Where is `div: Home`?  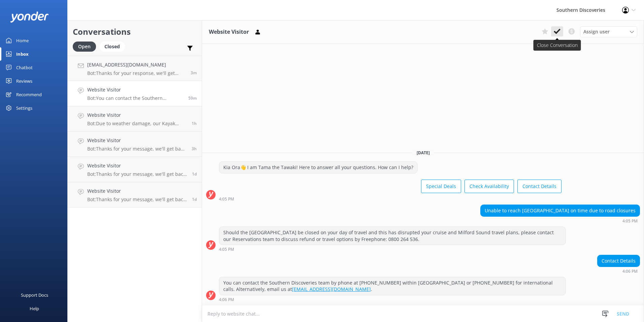 div: Home is located at coordinates (22, 41).